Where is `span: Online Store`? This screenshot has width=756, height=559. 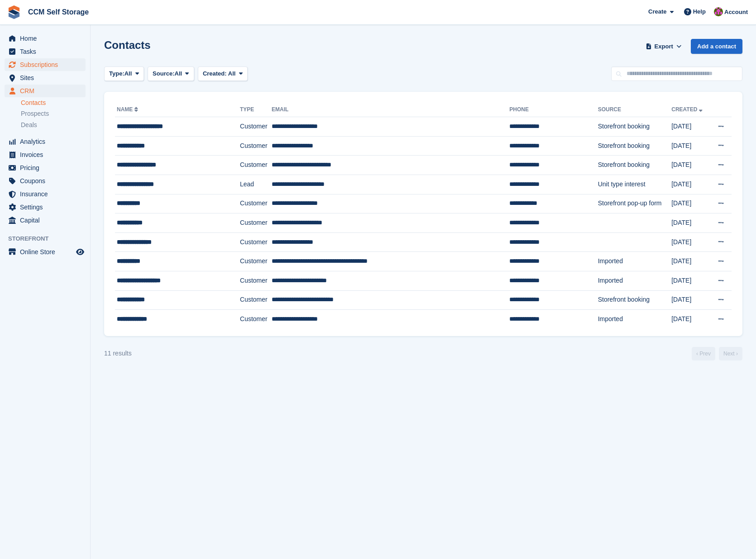 span: Online Store is located at coordinates (47, 252).